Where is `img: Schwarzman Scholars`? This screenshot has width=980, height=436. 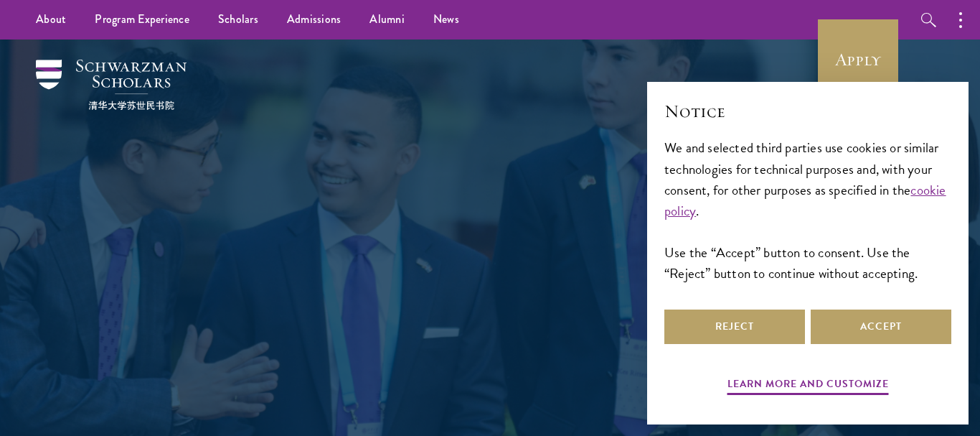 img: Schwarzman Scholars is located at coordinates (111, 85).